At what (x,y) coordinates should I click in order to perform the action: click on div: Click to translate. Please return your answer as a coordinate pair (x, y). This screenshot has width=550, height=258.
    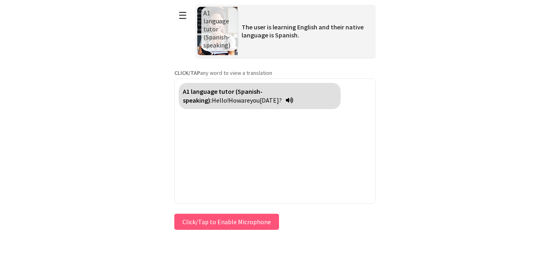
    Looking at the image, I should click on (260, 96).